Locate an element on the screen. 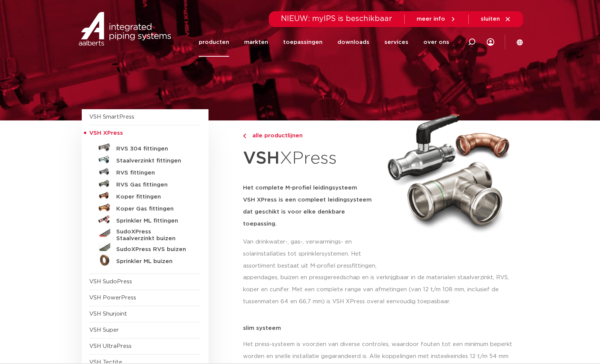 The image size is (600, 364). span: VSH UltraPress is located at coordinates (110, 346).